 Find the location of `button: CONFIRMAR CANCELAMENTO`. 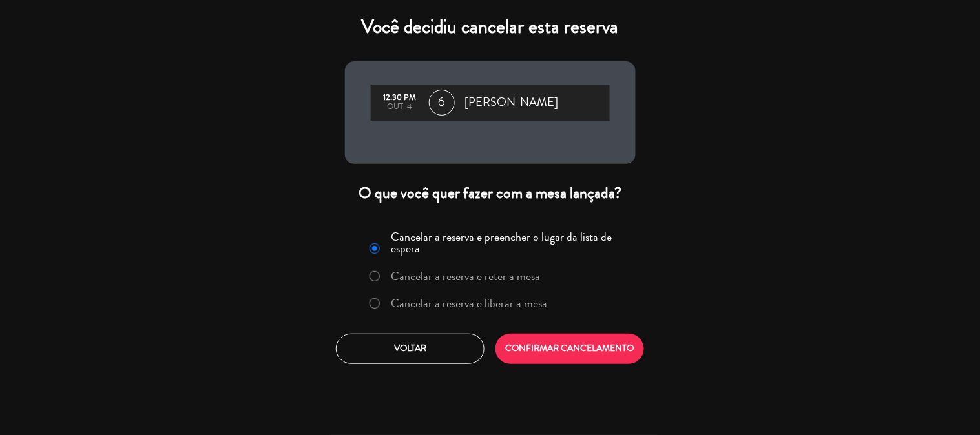

button: CONFIRMAR CANCELAMENTO is located at coordinates (570, 349).